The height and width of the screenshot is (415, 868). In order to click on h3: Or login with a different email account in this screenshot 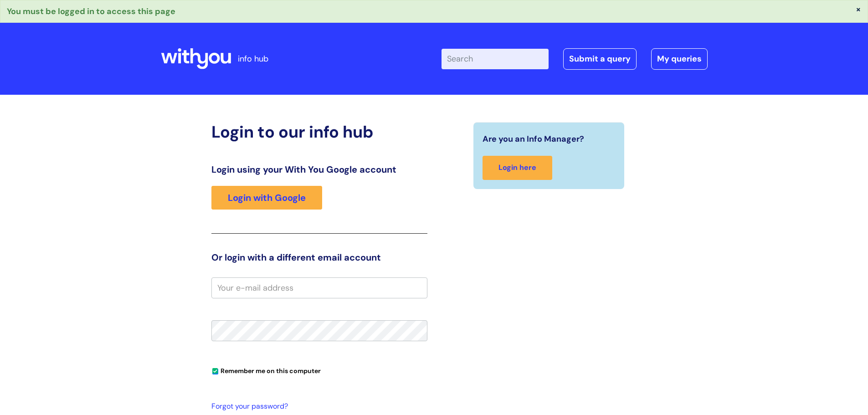, I will do `click(319, 258)`.